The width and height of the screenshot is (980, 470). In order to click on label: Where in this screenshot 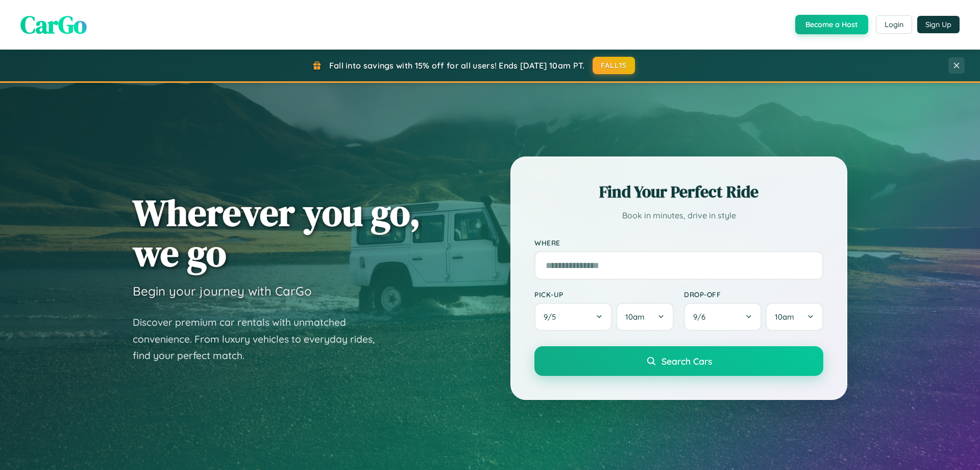, I will do `click(679, 242)`.